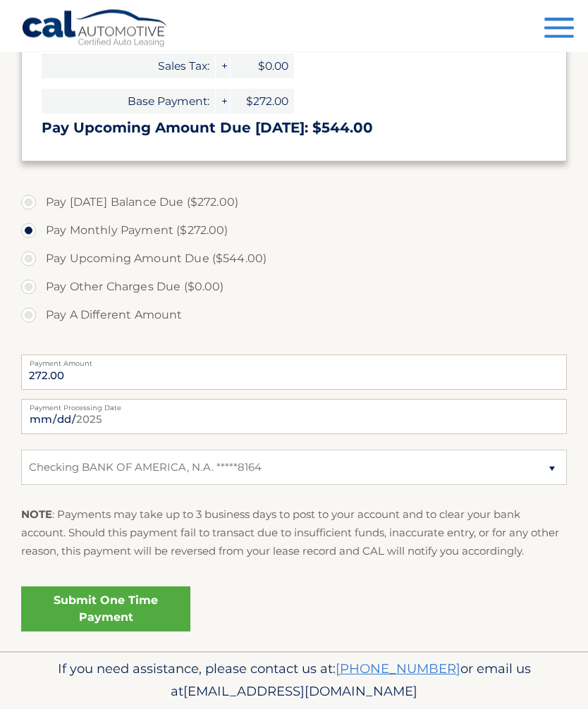 The image size is (588, 709). I want to click on label: Pay A Different Amount, so click(294, 316).